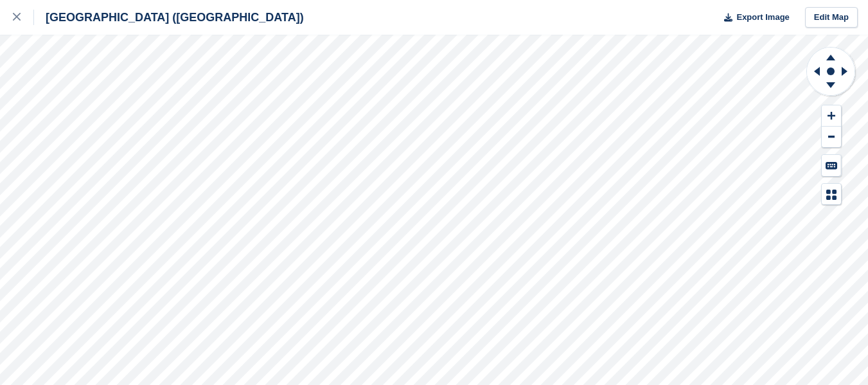 The height and width of the screenshot is (385, 868). I want to click on button: Zoom Out, so click(831, 136).